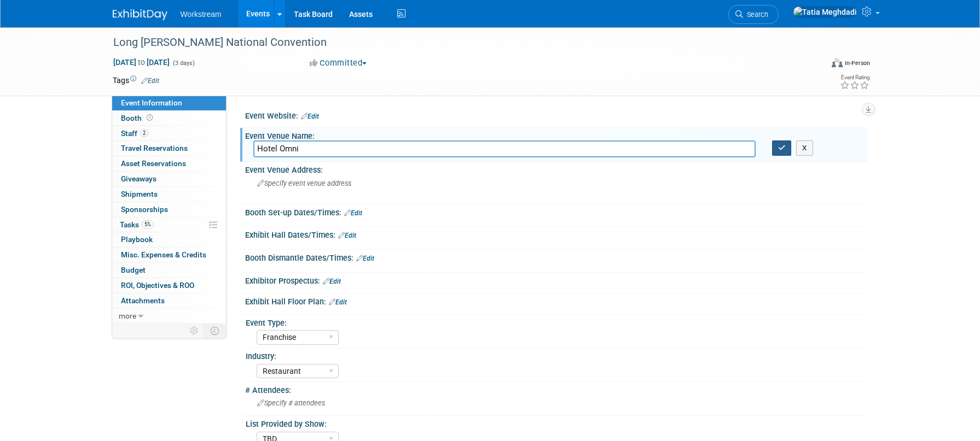 The height and width of the screenshot is (441, 980). Describe the element at coordinates (169, 285) in the screenshot. I see `a: ROI, Objectives & ROO` at that location.